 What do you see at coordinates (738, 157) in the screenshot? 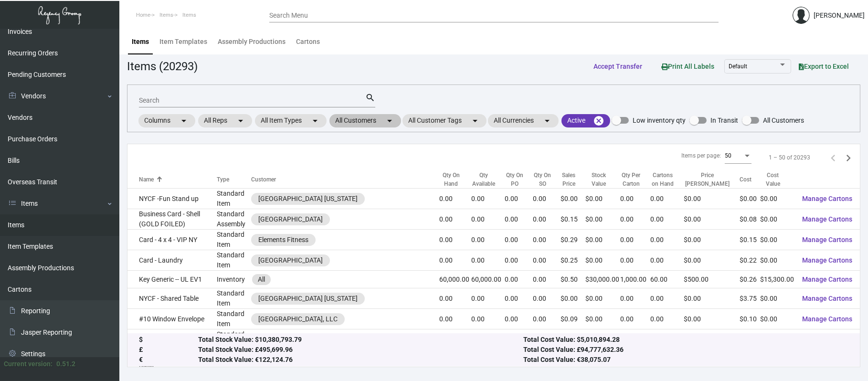
I see `mat-select: Items per page:` at bounding box center [738, 157].